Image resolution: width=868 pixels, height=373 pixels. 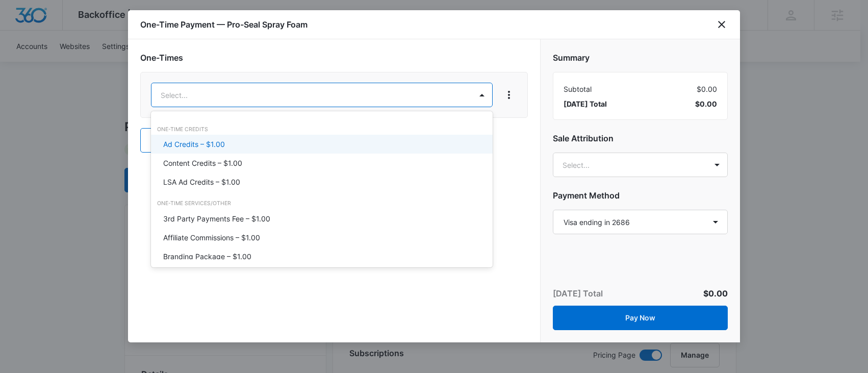 What do you see at coordinates (212, 237) in the screenshot?
I see `p: Affiliate Commissions – $1.00` at bounding box center [212, 237].